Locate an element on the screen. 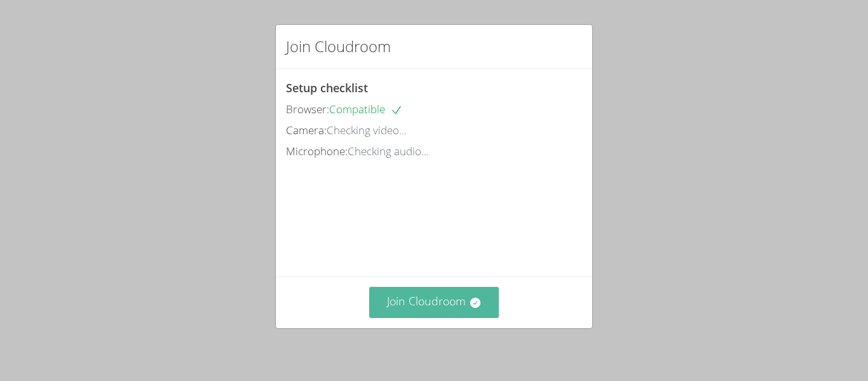 The image size is (868, 381). span: Camera: is located at coordinates (306, 129).